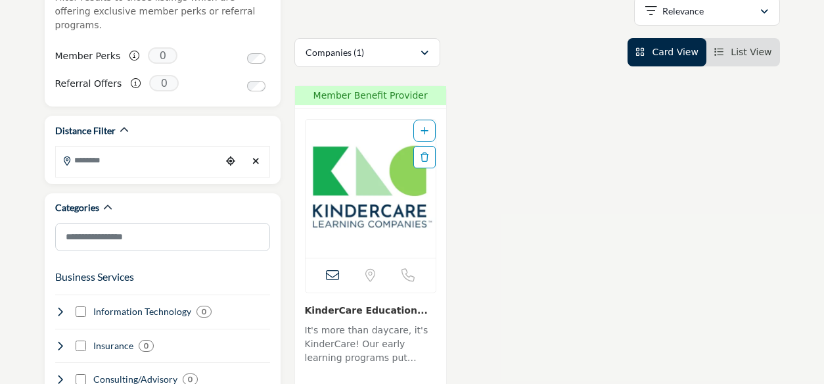 The height and width of the screenshot is (384, 824). I want to click on label: Referral Offers, so click(89, 83).